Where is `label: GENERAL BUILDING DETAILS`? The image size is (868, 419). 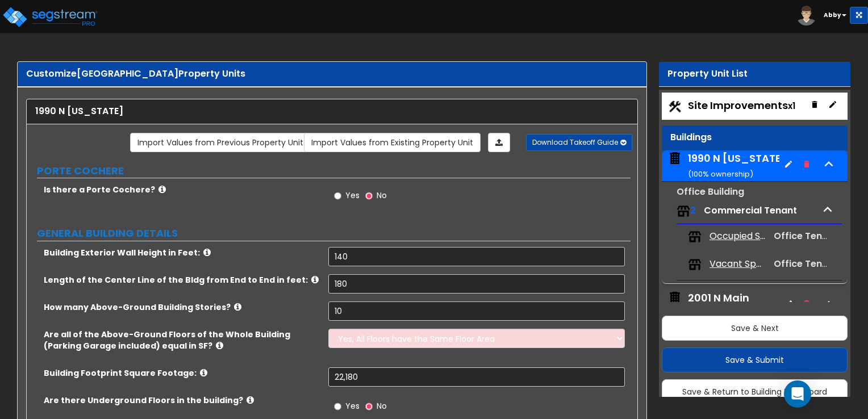
label: GENERAL BUILDING DETAILS is located at coordinates (333, 234).